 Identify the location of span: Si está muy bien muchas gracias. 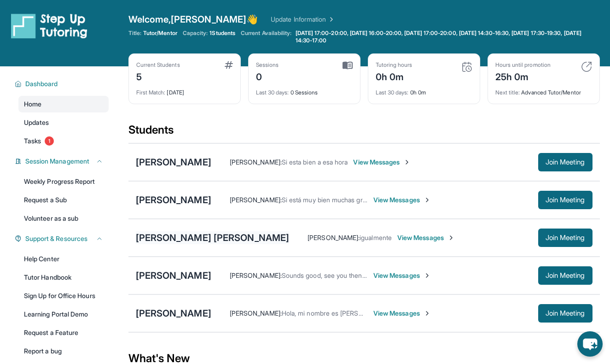
(330, 200).